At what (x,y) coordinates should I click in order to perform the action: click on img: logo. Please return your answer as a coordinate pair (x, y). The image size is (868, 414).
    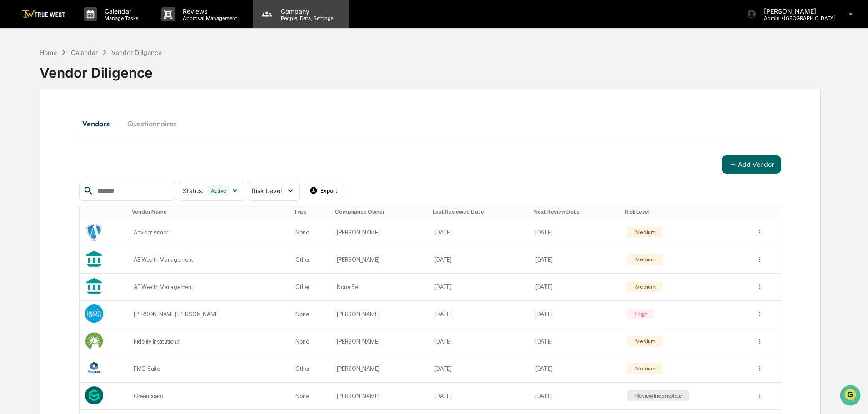
    Looking at the image, I should click on (44, 14).